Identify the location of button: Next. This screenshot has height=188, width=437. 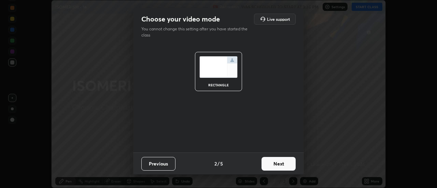
(278, 164).